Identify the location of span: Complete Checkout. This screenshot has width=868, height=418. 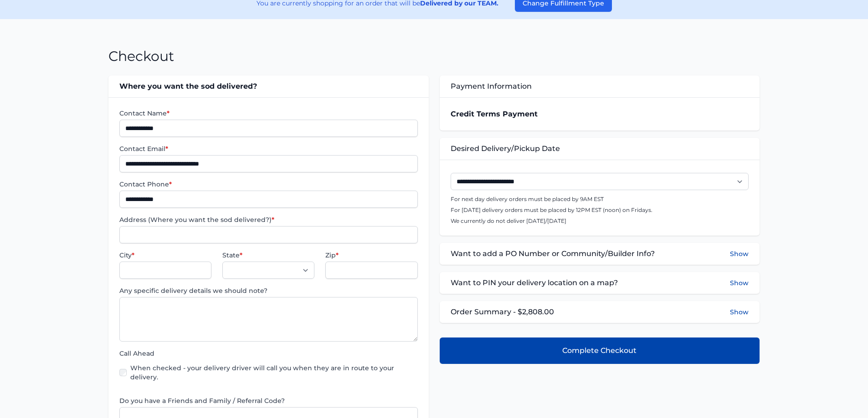
(599, 351).